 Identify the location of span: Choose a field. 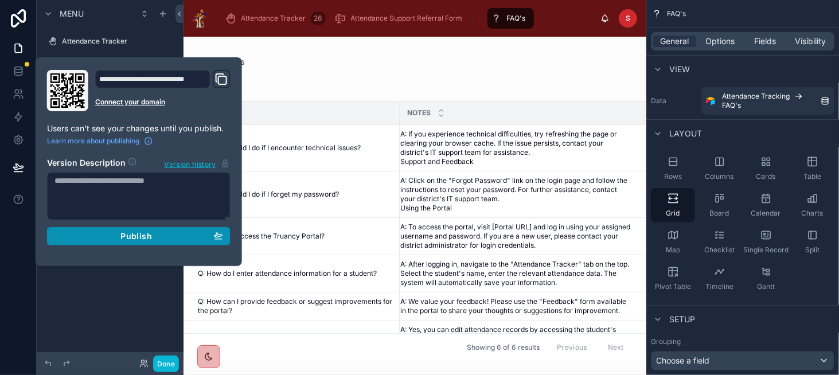
(683, 360).